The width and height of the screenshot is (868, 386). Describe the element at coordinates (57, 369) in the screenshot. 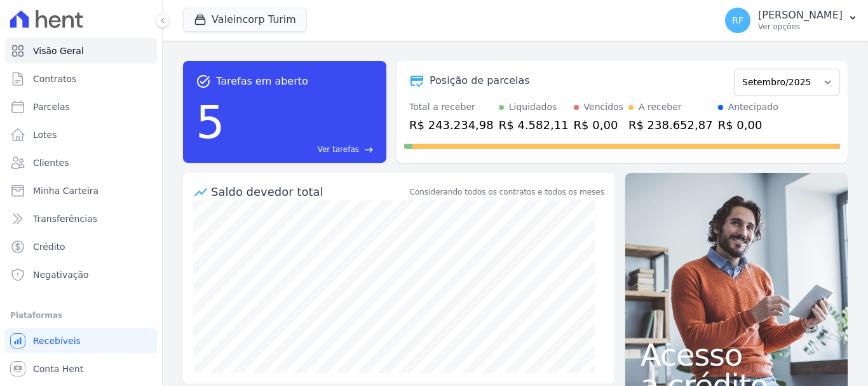

I see `span: Conta Hent` at that location.